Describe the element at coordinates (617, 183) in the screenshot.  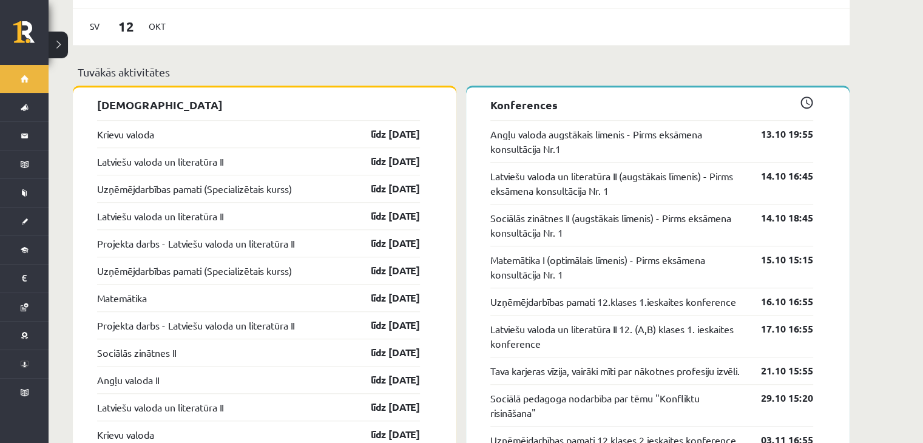
I see `a: Latviešu valoda un literatūra II (augstākais līmenis) - Pirms eksāmena konsultācija Nr. 1` at that location.